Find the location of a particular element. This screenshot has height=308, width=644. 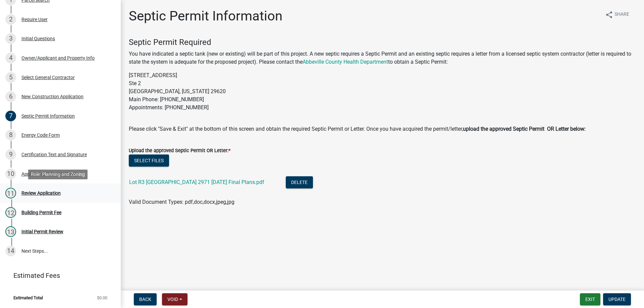

span: Void is located at coordinates (173, 299).